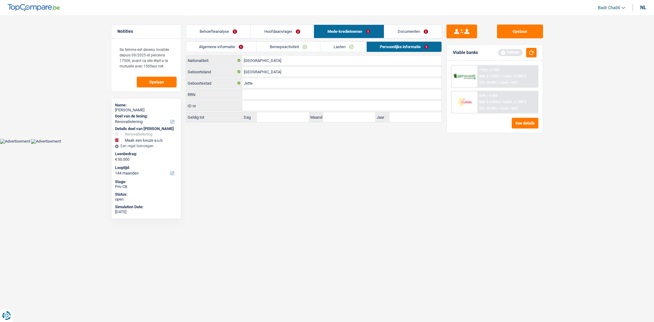  What do you see at coordinates (316, 117) in the screenshot?
I see `label: Maand` at bounding box center [316, 117].